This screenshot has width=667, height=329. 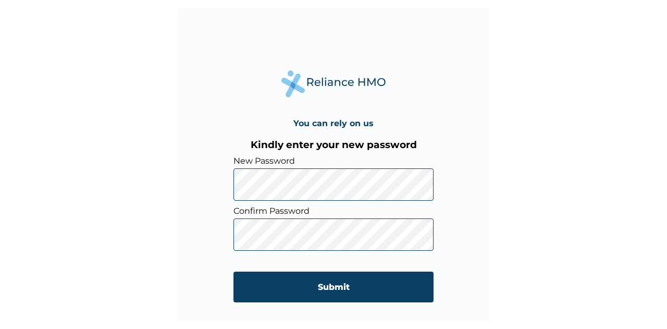 What do you see at coordinates (334, 161) in the screenshot?
I see `label: New Password` at bounding box center [334, 161].